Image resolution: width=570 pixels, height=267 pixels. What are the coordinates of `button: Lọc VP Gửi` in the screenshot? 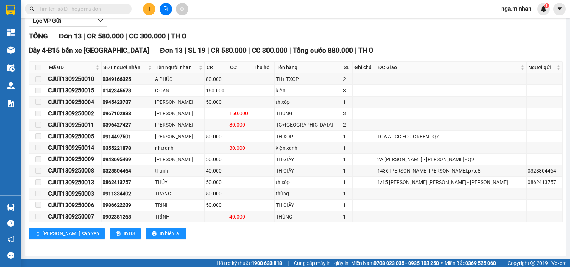 It's located at (68, 21).